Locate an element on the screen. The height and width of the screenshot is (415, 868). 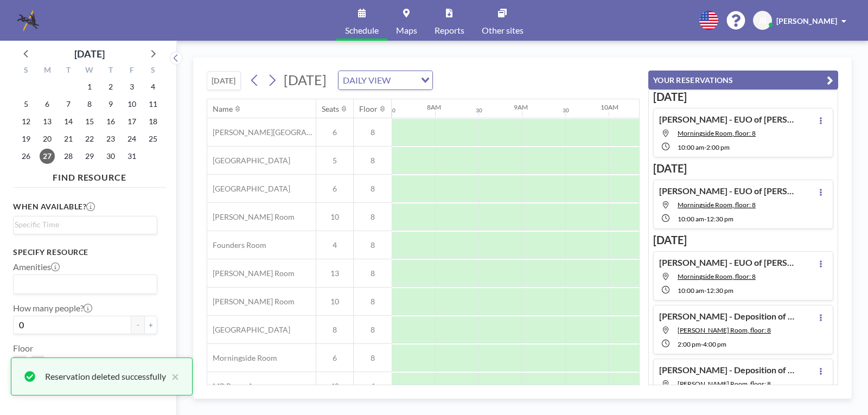
span: JB is located at coordinates (762, 21).